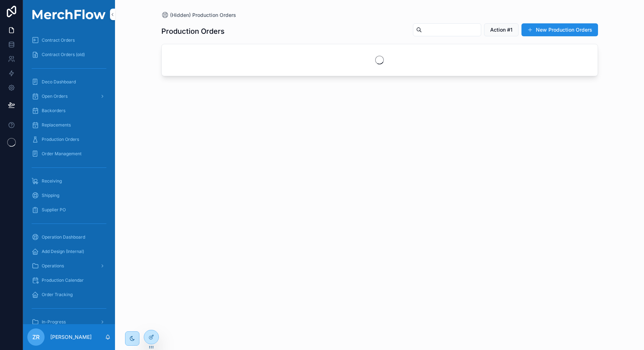 This screenshot has width=644, height=350. What do you see at coordinates (63, 237) in the screenshot?
I see `span: Operation Dashboard` at bounding box center [63, 237].